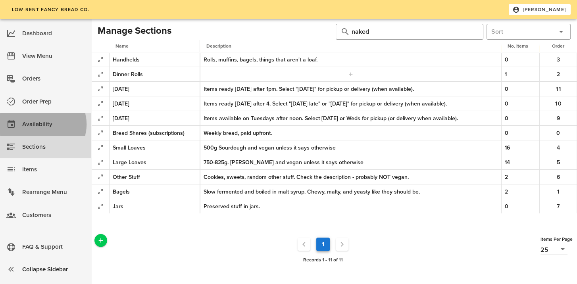  Describe the element at coordinates (219, 46) in the screenshot. I see `span: Description` at that location.